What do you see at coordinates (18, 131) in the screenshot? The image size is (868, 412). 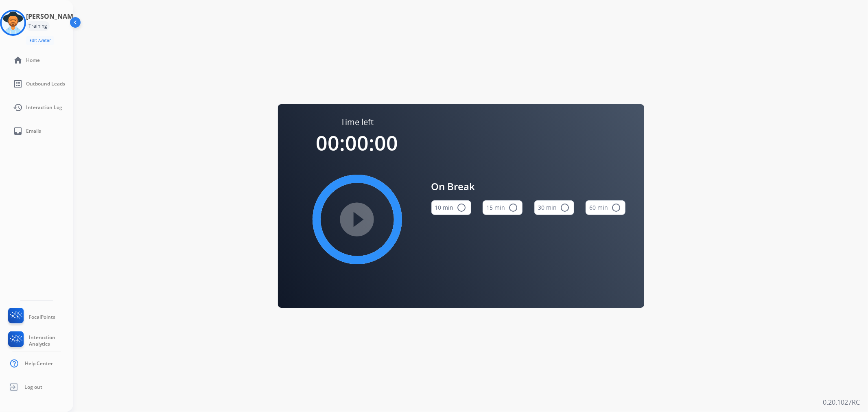 I see `mat-icon: inbox` at bounding box center [18, 131].